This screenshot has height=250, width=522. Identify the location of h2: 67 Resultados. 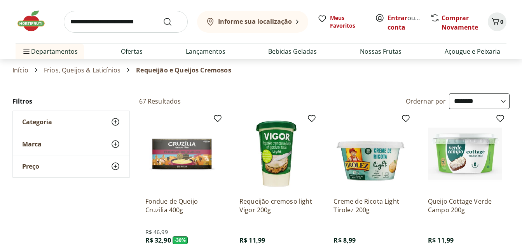
(160, 101).